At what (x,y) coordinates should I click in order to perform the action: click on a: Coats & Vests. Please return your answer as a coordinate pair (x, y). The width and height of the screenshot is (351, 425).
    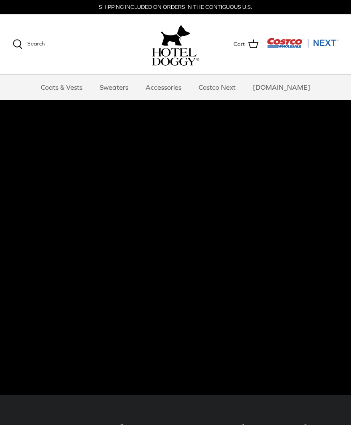
    Looking at the image, I should click on (61, 87).